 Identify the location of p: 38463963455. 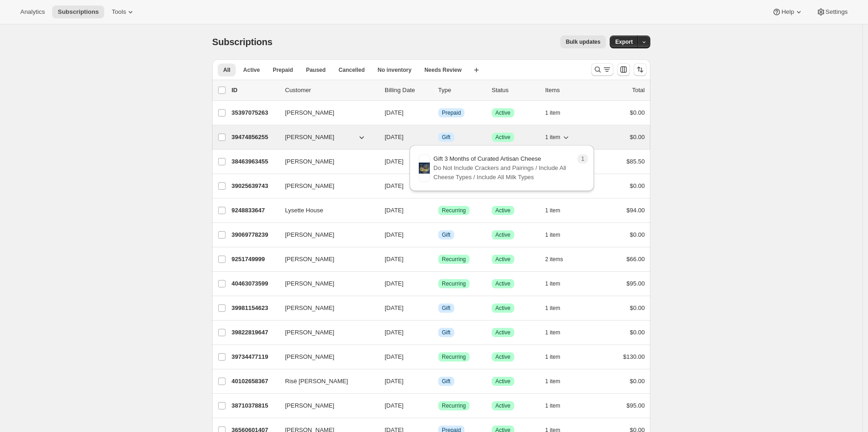
(255, 162).